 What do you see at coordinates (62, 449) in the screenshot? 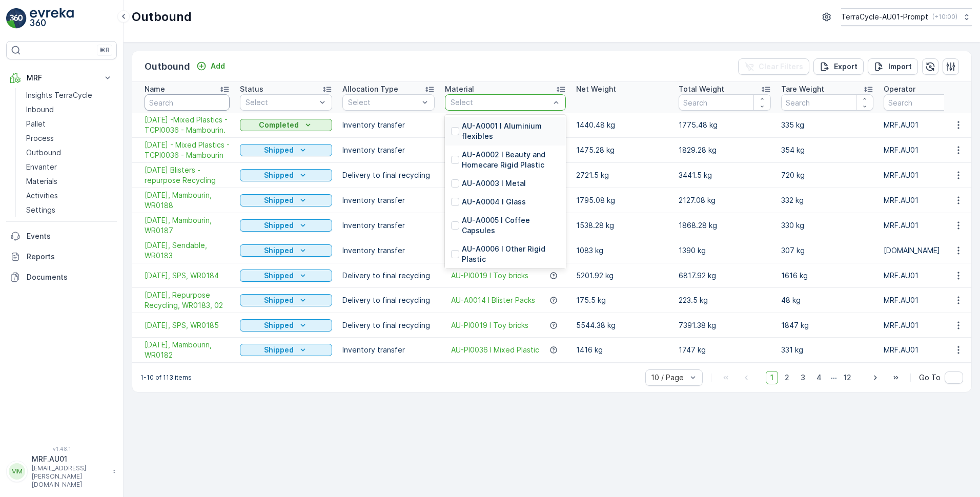
I see `span: v 1.48.1` at bounding box center [62, 449].